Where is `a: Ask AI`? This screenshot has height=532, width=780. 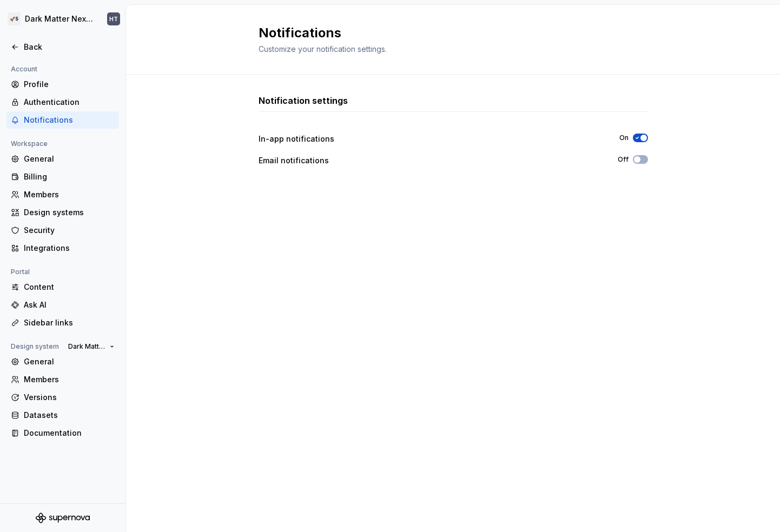
a: Ask AI is located at coordinates (63, 305).